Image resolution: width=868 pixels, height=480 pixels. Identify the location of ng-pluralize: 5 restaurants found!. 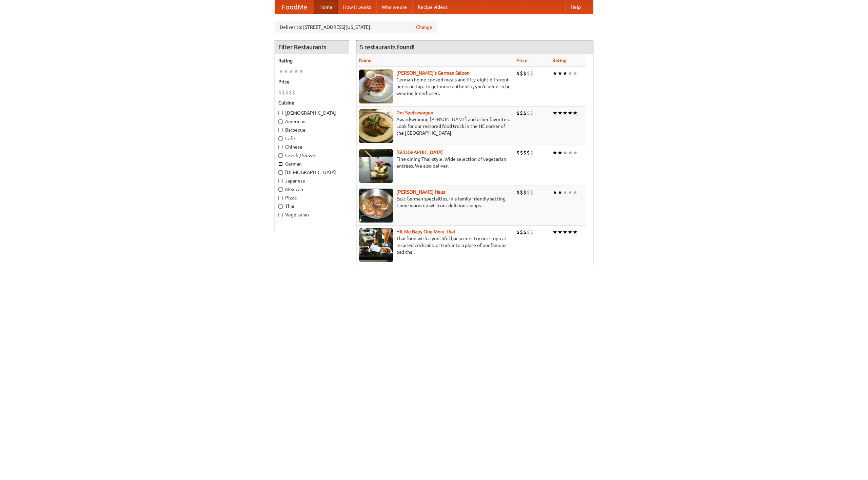
(387, 47).